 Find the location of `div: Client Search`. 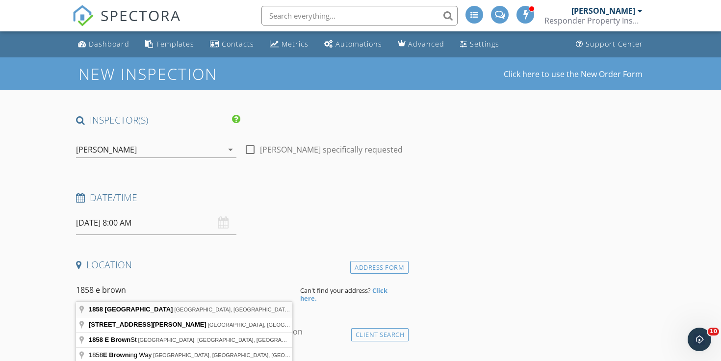

div: Client Search is located at coordinates (380, 335).